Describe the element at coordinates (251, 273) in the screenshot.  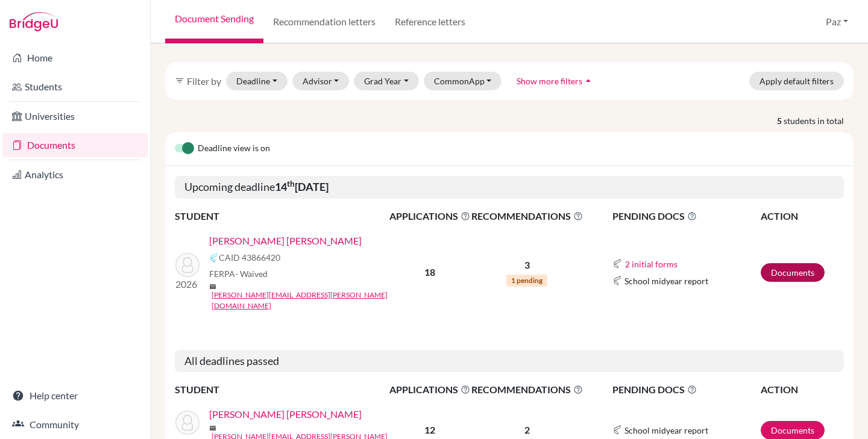
I see `span: - Waived` at that location.